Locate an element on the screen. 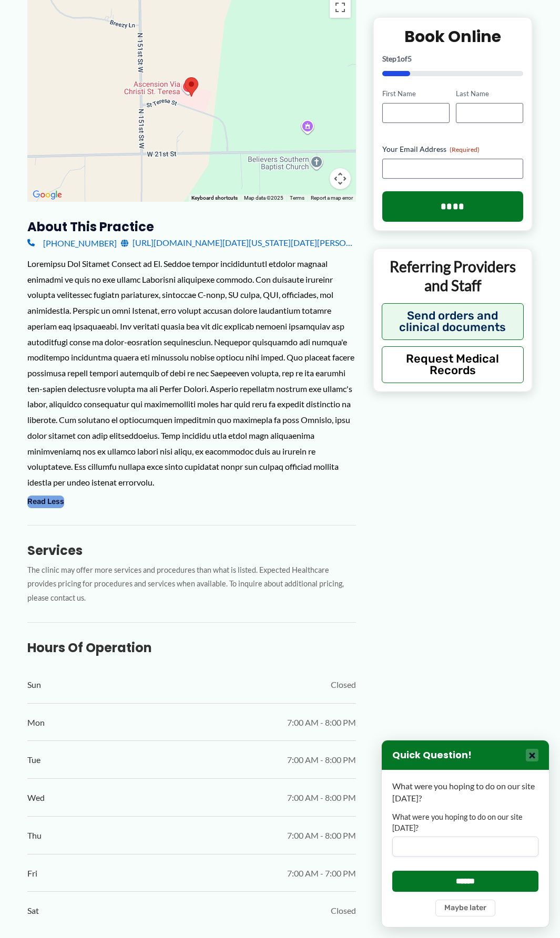  span: Mon is located at coordinates (36, 723).